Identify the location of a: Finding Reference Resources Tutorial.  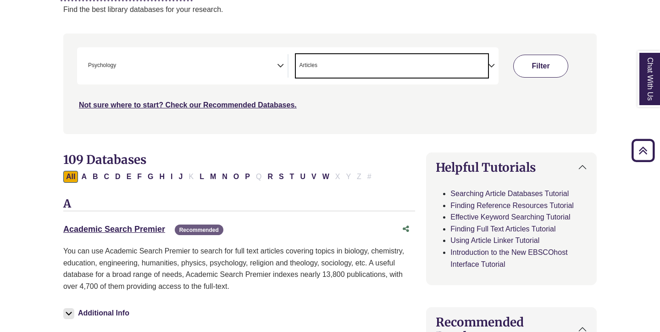
(512, 205).